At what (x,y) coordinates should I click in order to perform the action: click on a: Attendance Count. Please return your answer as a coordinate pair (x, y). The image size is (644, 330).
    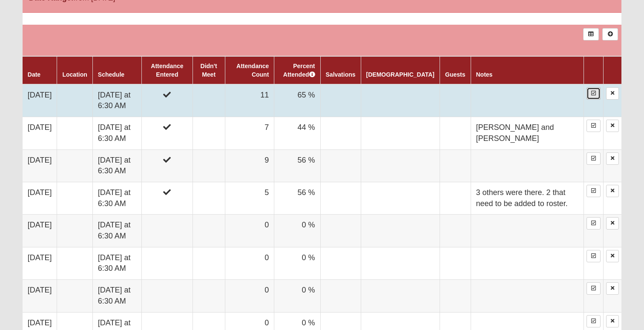
    Looking at the image, I should click on (252, 71).